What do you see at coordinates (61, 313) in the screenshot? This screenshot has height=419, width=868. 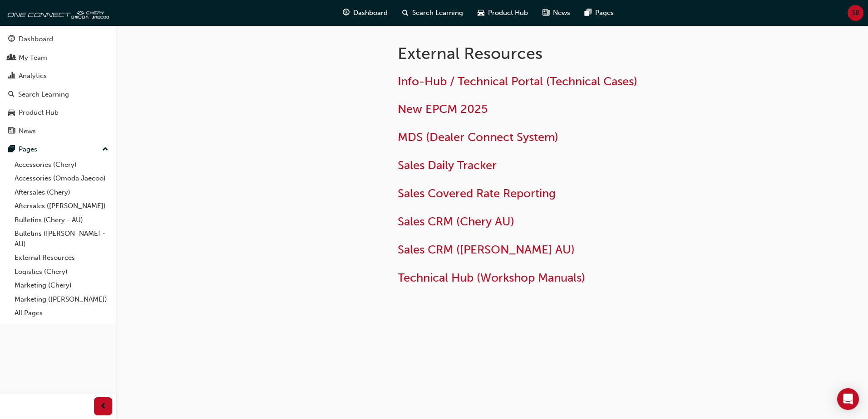 I see `a: All Pages` at bounding box center [61, 313].